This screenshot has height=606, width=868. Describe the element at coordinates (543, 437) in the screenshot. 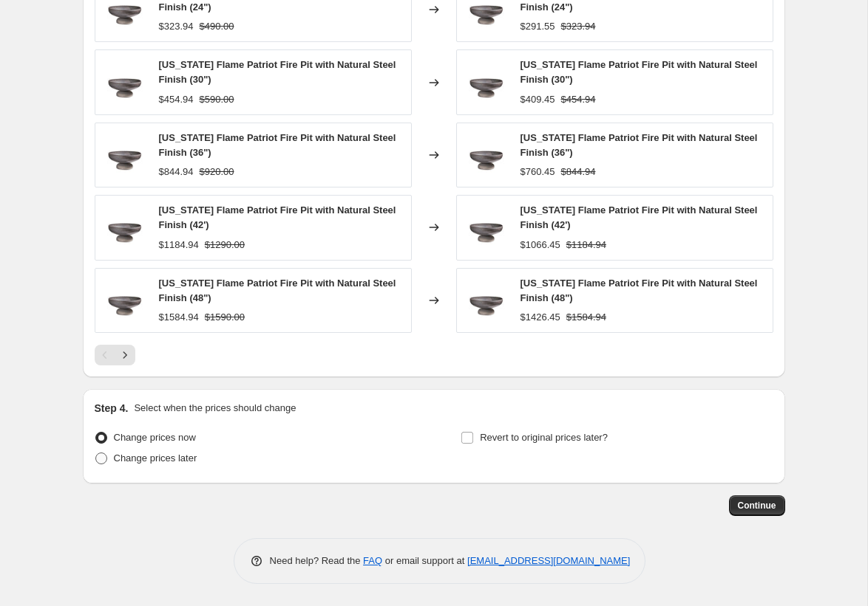

I see `span: Revert to original prices later?` at that location.